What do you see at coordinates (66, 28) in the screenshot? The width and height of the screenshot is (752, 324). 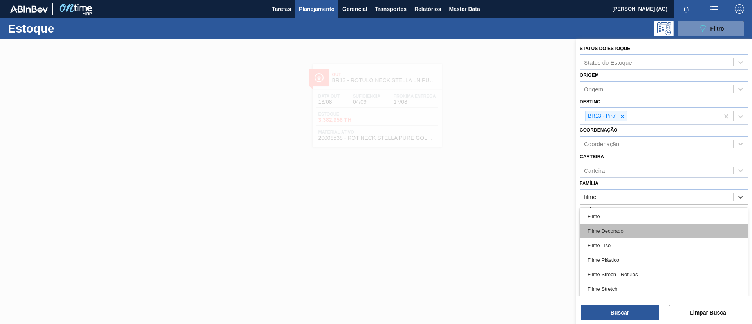 I see `h1: Estoque` at bounding box center [66, 28].